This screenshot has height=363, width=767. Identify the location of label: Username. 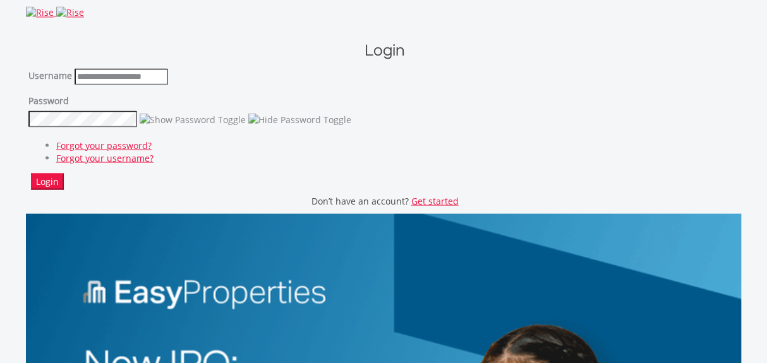
(50, 76).